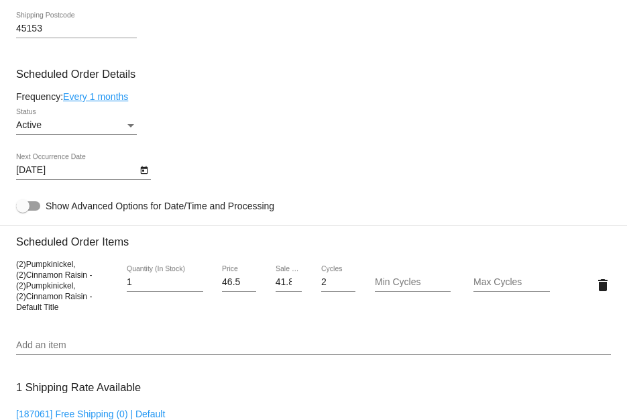 The height and width of the screenshot is (420, 627). I want to click on input: Min Cycles, so click(413, 282).